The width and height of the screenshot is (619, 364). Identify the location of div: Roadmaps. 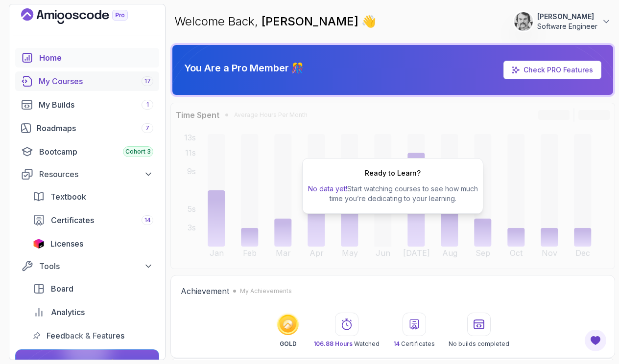
(95, 128).